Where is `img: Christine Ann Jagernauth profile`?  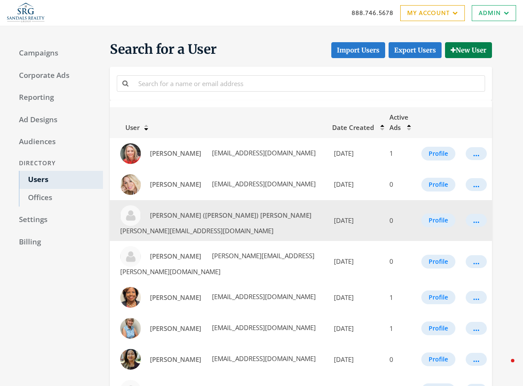 img: Christine Ann Jagernauth profile is located at coordinates (130, 360).